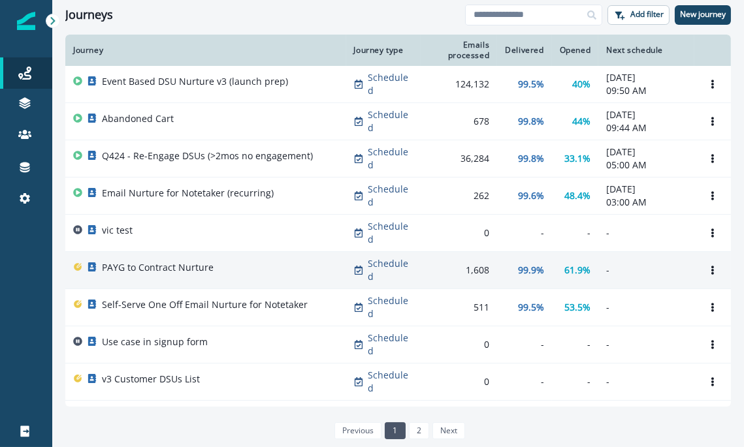 This screenshot has width=744, height=447. I want to click on div: 262, so click(459, 196).